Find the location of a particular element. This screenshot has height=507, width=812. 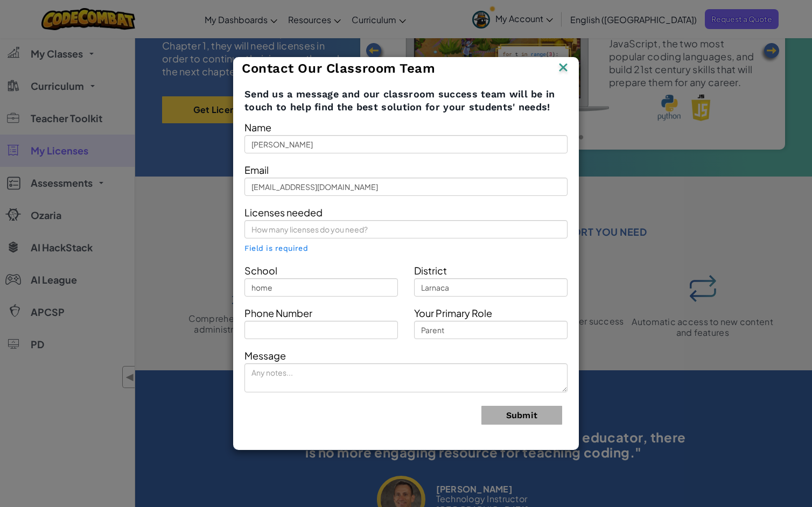

span: Field is required is located at coordinates (276, 248).